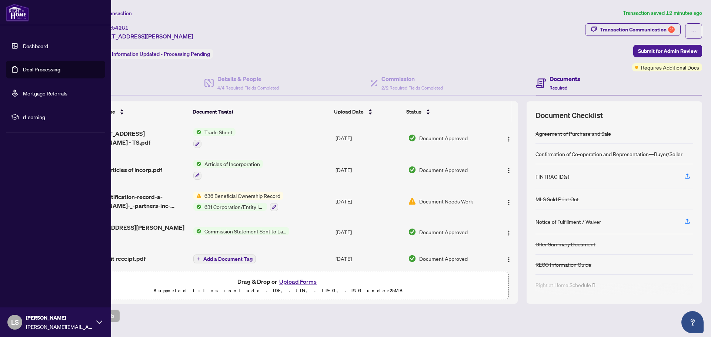  Describe the element at coordinates (670, 67) in the screenshot. I see `span: Requires Additional Docs` at that location.